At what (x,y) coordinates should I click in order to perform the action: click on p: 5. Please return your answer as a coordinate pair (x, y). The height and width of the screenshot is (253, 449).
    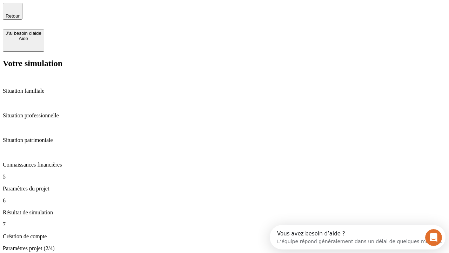
    Looking at the image, I should click on (225, 177).